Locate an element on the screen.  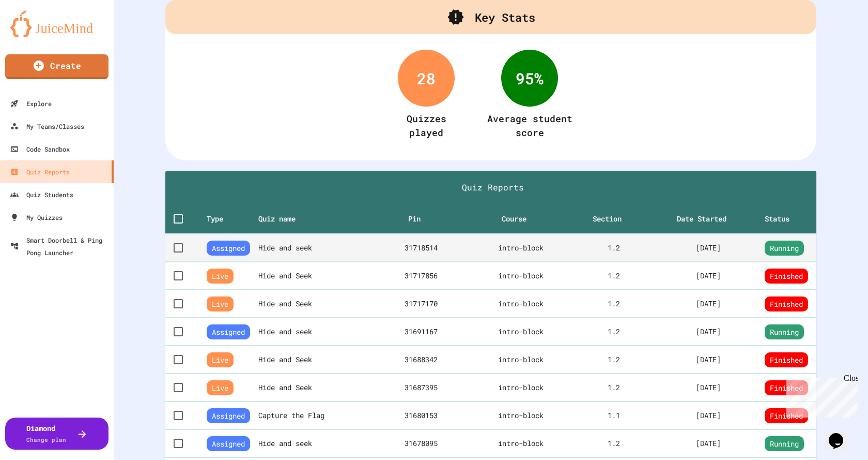
div: Average student score is located at coordinates (530, 125).